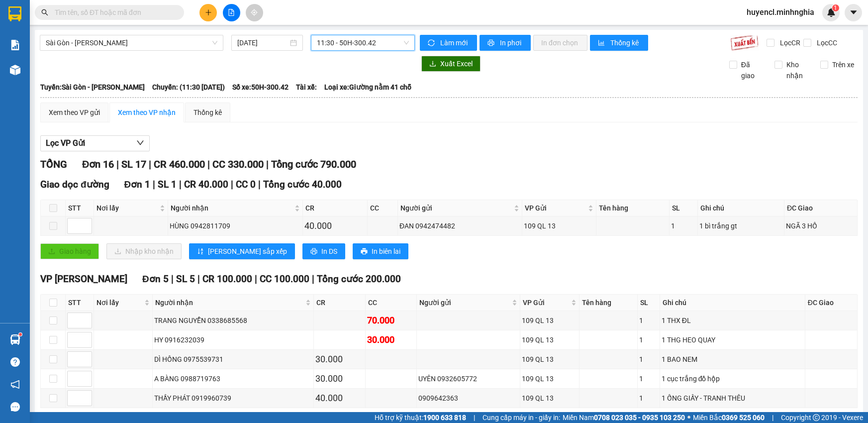 The width and height of the screenshot is (868, 423). Describe the element at coordinates (314, 164) in the screenshot. I see `span: Tổng cước 790.000` at that location.